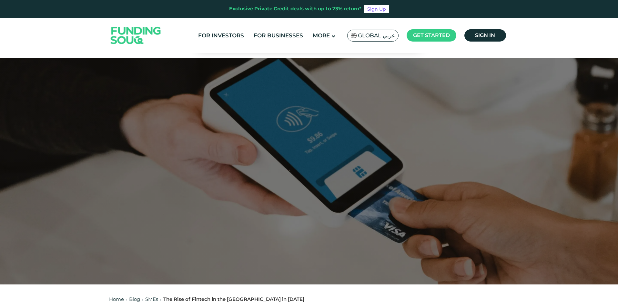 This screenshot has width=618, height=307. Describe the element at coordinates (136, 35) in the screenshot. I see `img: Logo` at that location.